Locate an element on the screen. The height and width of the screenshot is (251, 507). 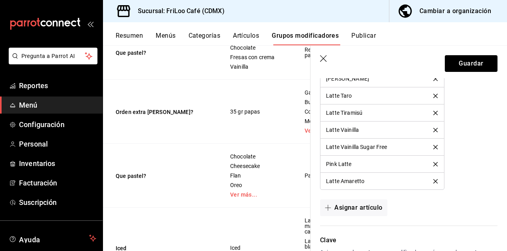
span: Galgo VEG is located at coordinates (326, 92).